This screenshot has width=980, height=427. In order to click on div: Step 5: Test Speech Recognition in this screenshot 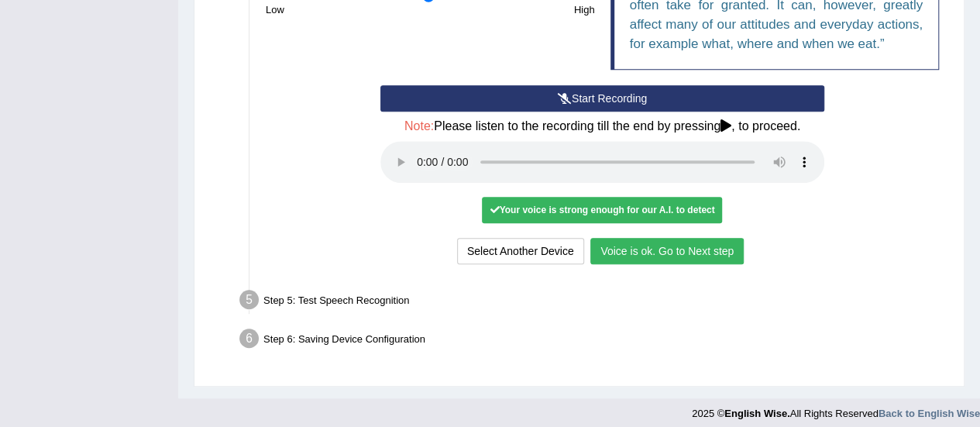, I will do `click(594, 302)`.